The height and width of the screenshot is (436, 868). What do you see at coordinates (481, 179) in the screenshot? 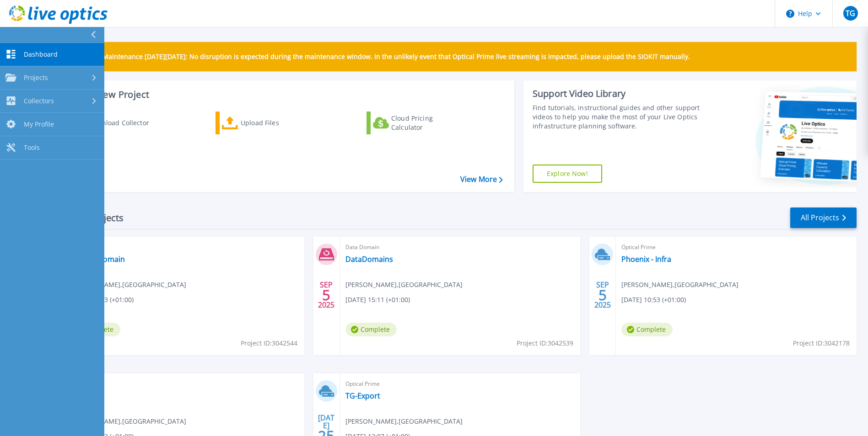
I see `a: View More` at bounding box center [481, 179].